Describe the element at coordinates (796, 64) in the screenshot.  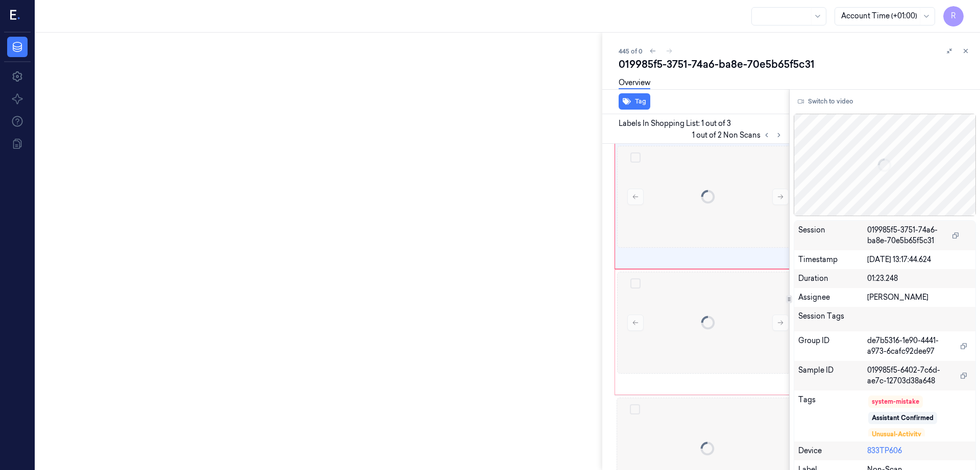
I see `div: 019985f5-3751-74a6-ba8e-70e5b65f5c31` at that location.